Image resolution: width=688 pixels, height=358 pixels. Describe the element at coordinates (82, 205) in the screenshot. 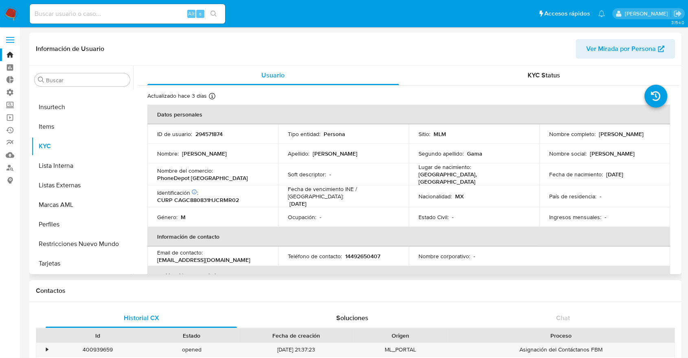

I see `button: Marcas AML` at that location.